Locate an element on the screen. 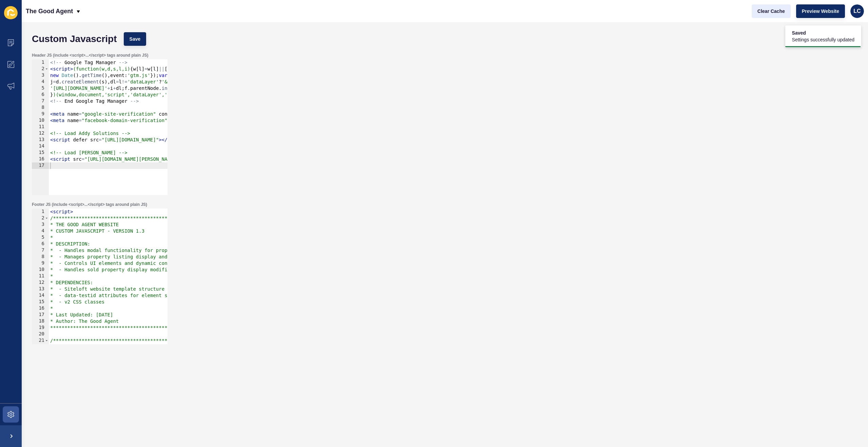  span: Saved is located at coordinates (824, 33).